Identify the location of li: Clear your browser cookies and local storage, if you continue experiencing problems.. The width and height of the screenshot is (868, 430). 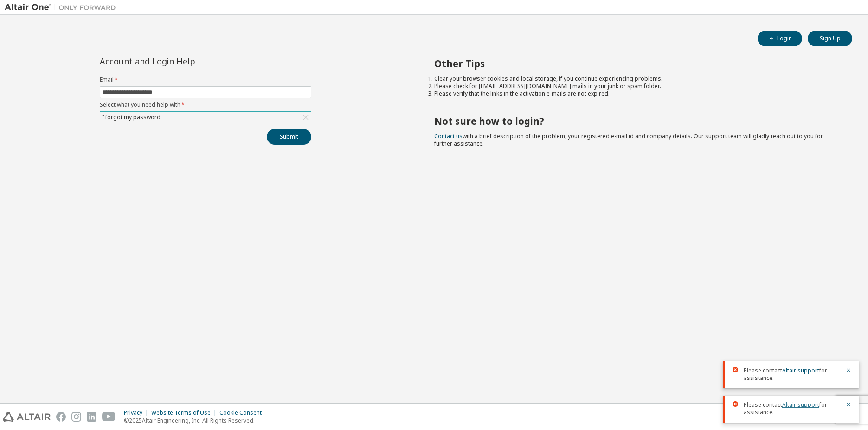
(635, 79).